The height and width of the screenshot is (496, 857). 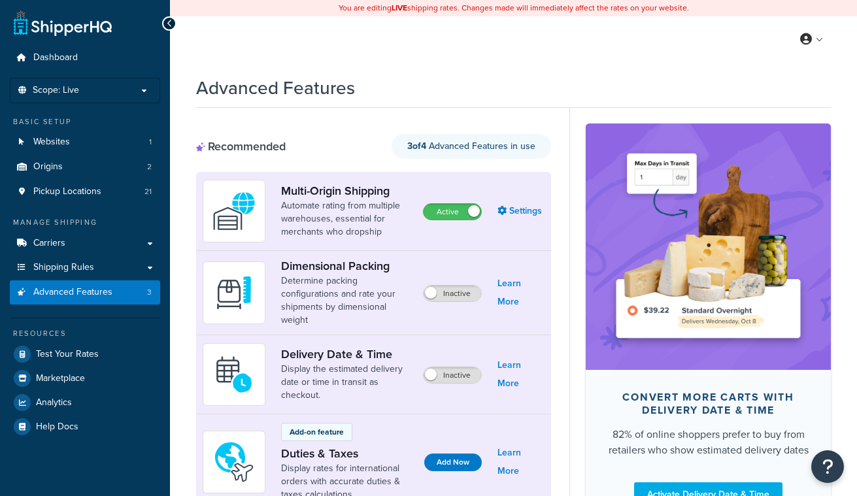 What do you see at coordinates (85, 58) in the screenshot?
I see `a: Dashboard` at bounding box center [85, 58].